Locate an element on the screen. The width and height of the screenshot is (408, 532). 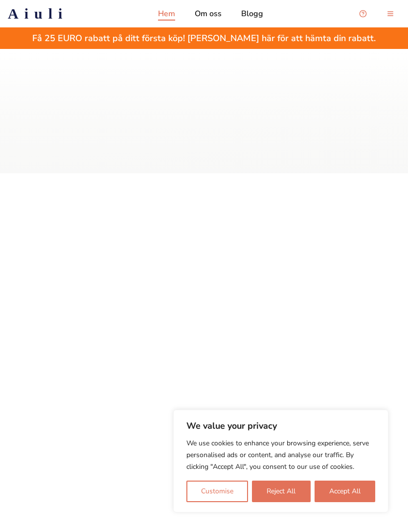
button: Accept All is located at coordinates (345, 492).